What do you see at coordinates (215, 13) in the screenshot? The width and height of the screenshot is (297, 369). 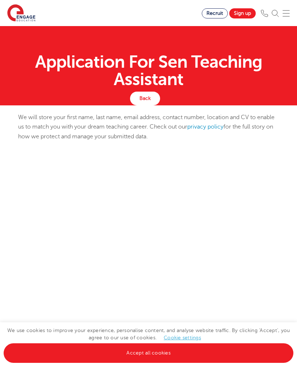 I see `a: Recruit` at bounding box center [215, 13].